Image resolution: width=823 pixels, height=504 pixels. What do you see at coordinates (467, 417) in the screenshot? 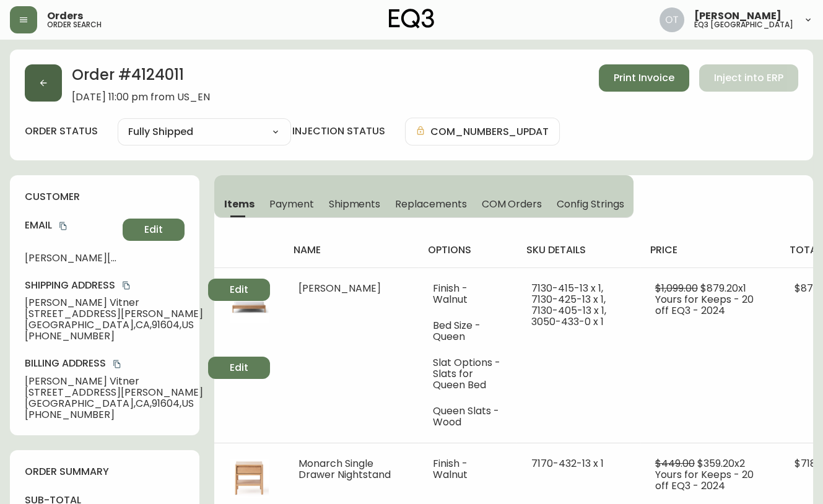
I see `li: Queen Slats - Wood` at bounding box center [467, 417].